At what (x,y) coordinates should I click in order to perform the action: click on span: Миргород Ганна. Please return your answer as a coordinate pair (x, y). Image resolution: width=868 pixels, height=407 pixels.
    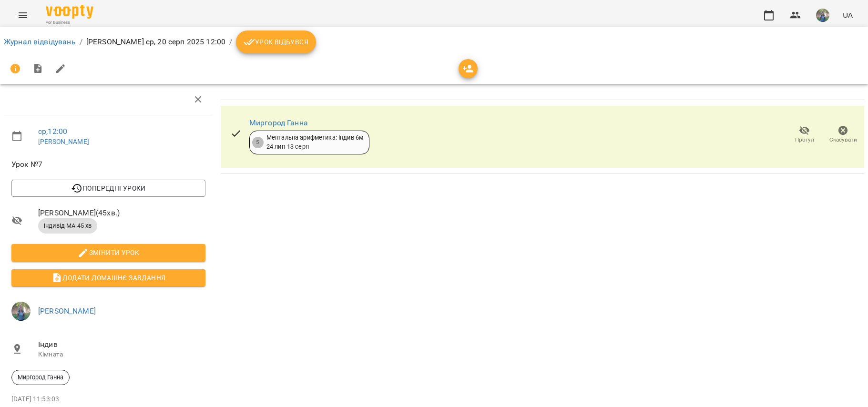
    Looking at the image, I should click on (41, 378).